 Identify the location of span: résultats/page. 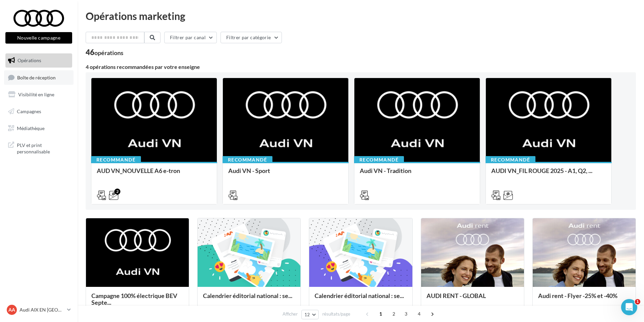
(336, 313).